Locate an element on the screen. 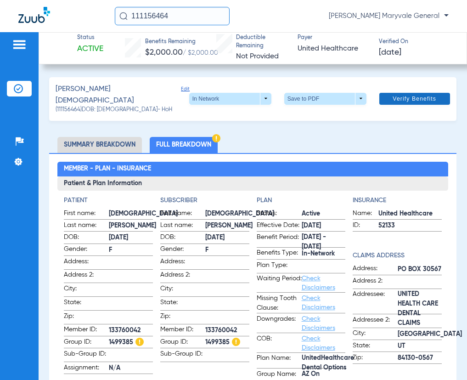  app-breakdown-title: Plan is located at coordinates (301, 200).